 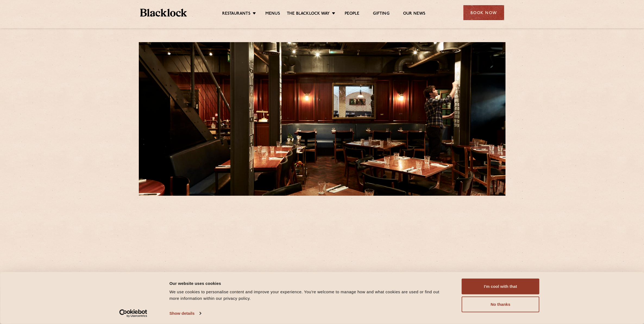 I want to click on a: Usercentrics Cookiebot - opens in a new window, so click(x=133, y=313).